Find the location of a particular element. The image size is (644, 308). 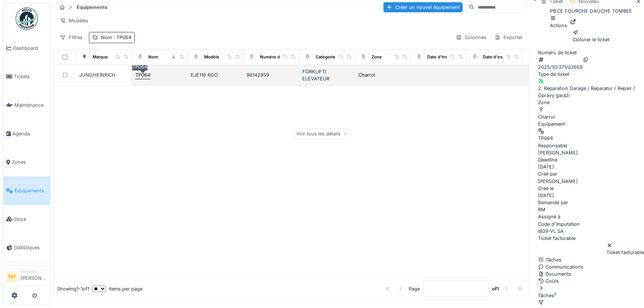

div: 98142959 is located at coordinates (272, 75).